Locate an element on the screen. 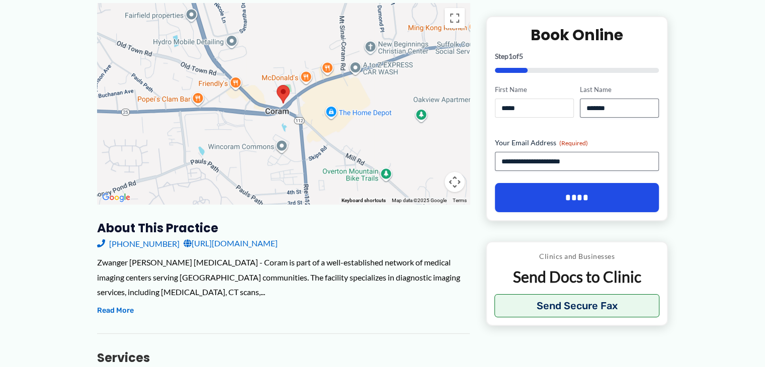 The width and height of the screenshot is (765, 367). a: Terms (opens in new tab) is located at coordinates (460, 200).